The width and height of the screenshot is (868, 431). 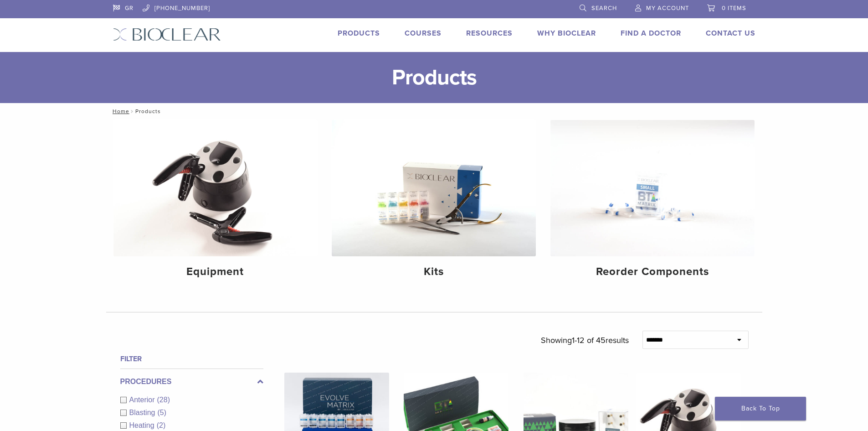 What do you see at coordinates (161, 425) in the screenshot?
I see `span: (2)` at bounding box center [161, 425].